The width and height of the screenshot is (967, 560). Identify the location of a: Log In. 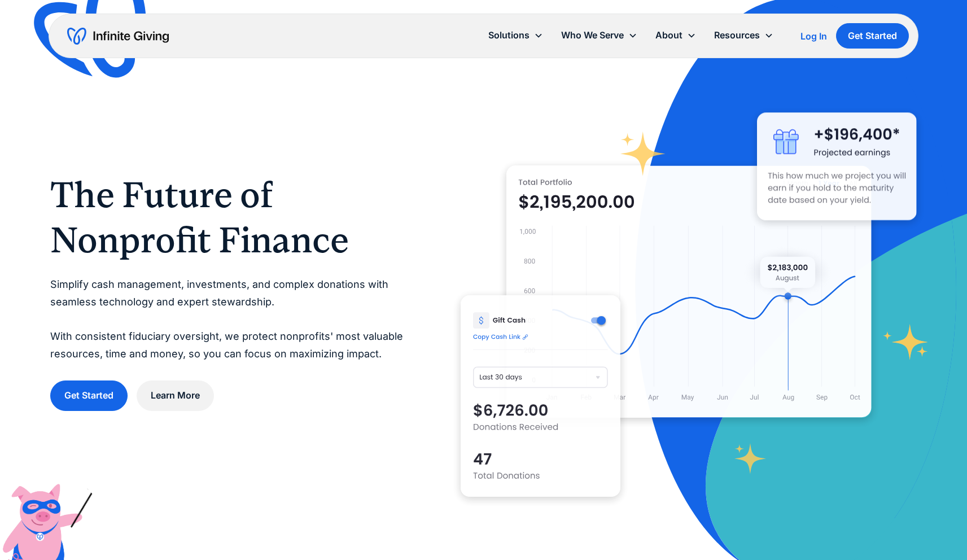
(814, 36).